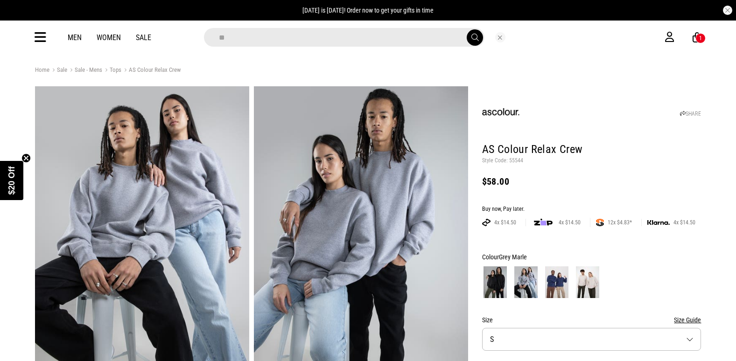 The image size is (736, 361). I want to click on span: 12x $4.83*, so click(620, 223).